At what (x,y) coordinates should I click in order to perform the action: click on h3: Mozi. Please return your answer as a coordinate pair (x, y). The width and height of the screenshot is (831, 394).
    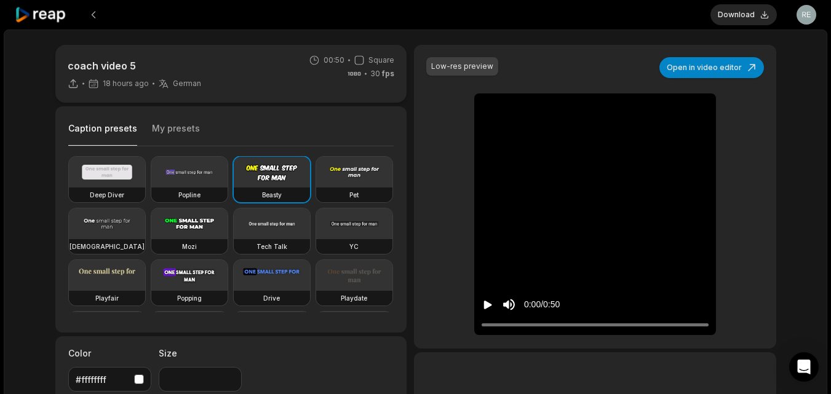
    Looking at the image, I should click on (190, 247).